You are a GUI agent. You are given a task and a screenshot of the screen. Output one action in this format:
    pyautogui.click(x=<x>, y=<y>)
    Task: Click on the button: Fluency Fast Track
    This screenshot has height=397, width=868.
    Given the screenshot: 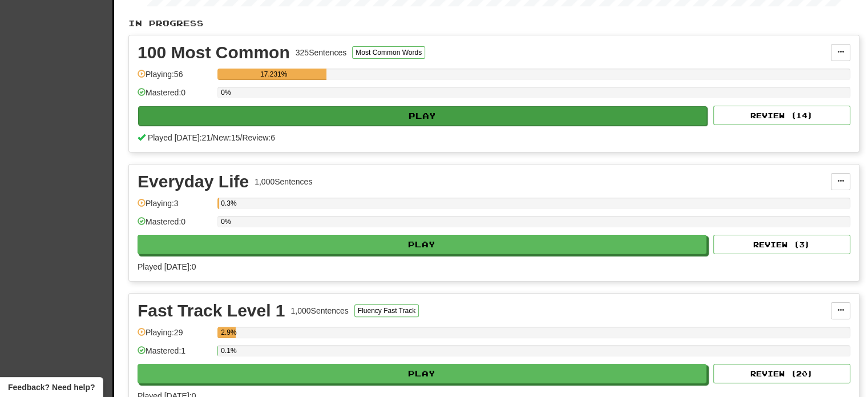 What is the action you would take?
    pyautogui.click(x=387, y=311)
    